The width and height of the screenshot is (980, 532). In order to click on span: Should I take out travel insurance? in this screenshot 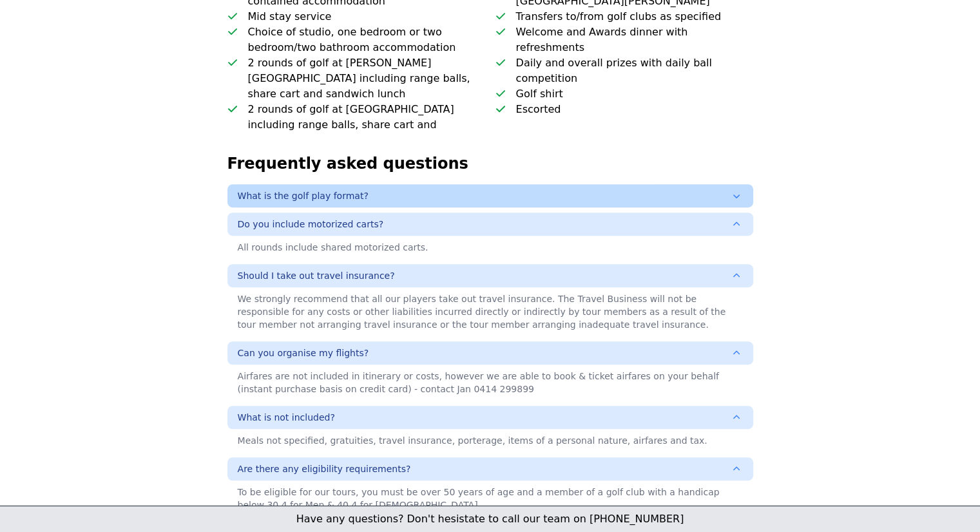, I will do `click(316, 275)`.